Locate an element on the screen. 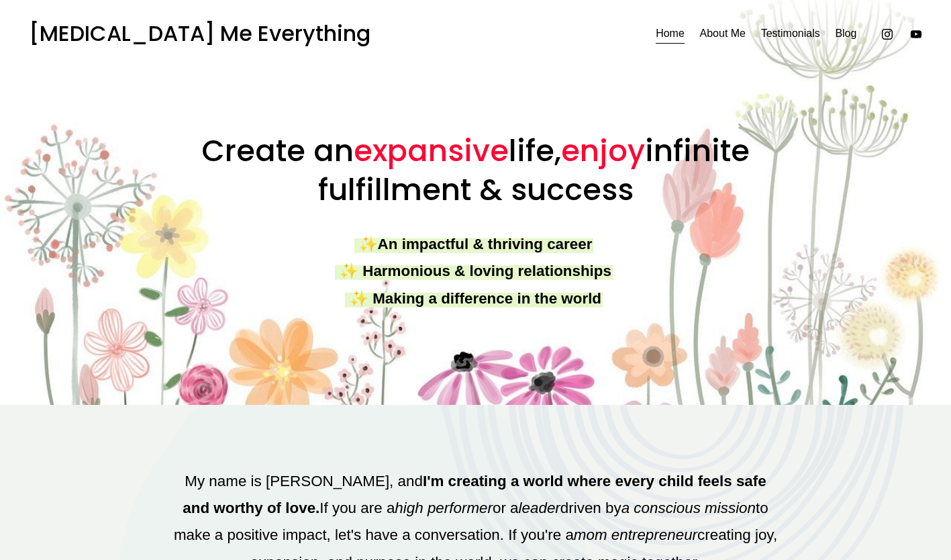 The image size is (951, 560). a: Instagram is located at coordinates (887, 34).